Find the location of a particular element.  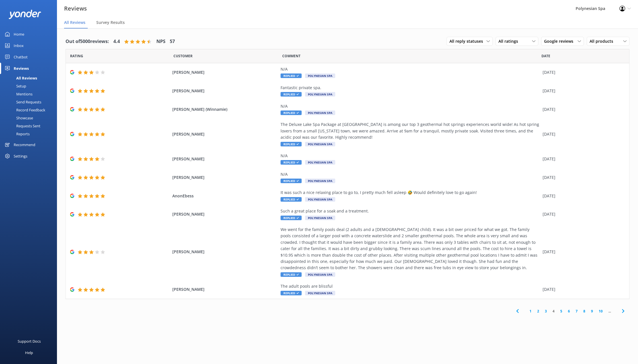

div: Fantastic private spa. is located at coordinates (410, 88).